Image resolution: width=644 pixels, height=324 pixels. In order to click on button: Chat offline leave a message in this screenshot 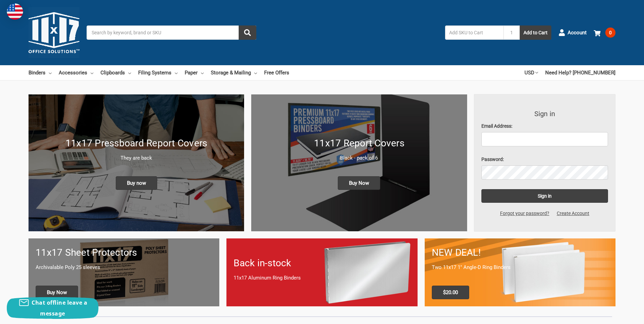, I will do `click(53, 308)`.